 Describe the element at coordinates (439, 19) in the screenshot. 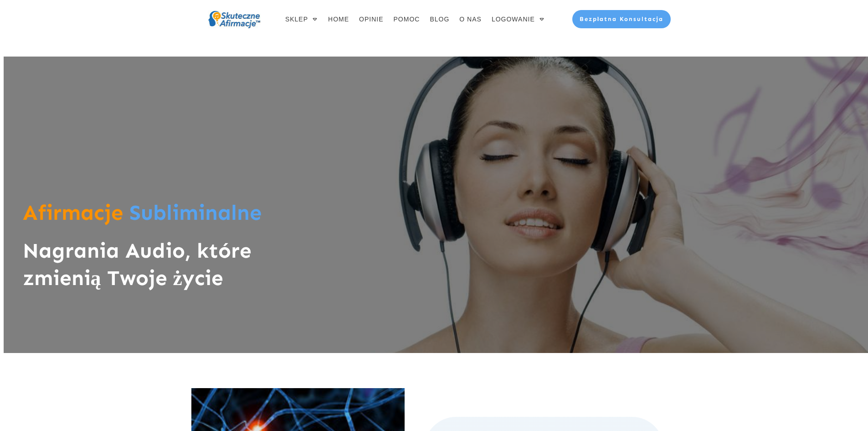

I see `span: BLOG` at that location.